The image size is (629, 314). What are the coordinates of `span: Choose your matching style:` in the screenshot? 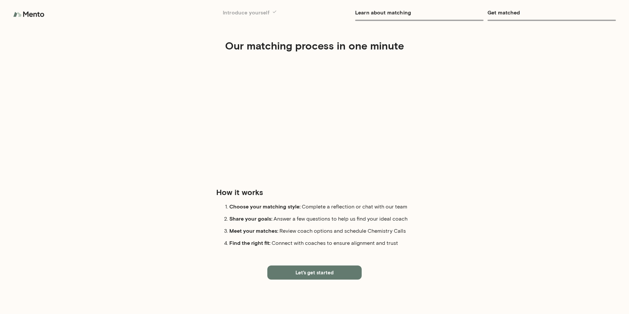 It's located at (265, 206).